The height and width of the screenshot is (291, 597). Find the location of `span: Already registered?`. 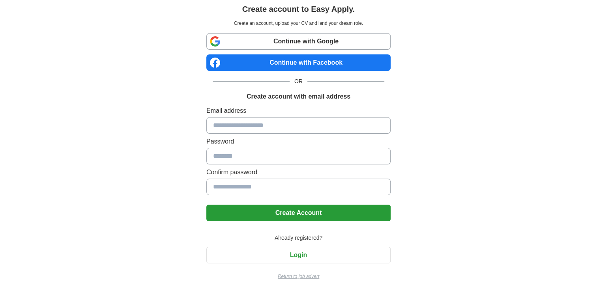

span: Already registered? is located at coordinates (298, 238).